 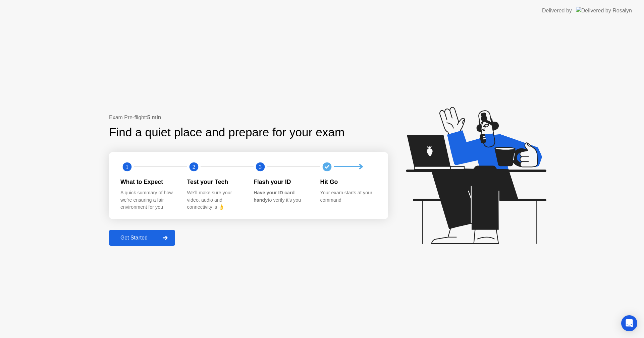 I want to click on div: What to Expect, so click(x=148, y=182).